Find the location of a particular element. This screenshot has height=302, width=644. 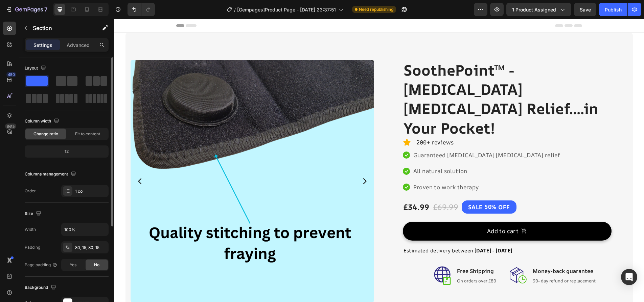

button: Carousel Next Arrow is located at coordinates (251, 162).